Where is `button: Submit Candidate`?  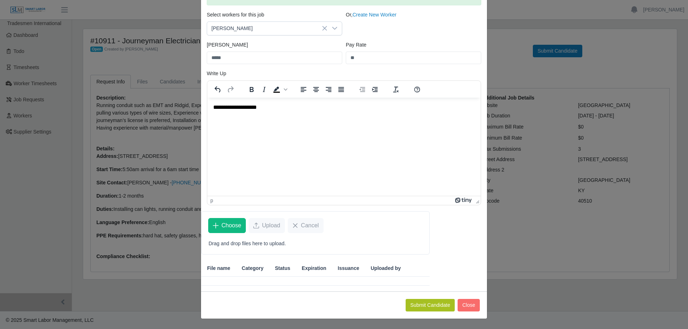
button: Submit Candidate is located at coordinates (430, 305).